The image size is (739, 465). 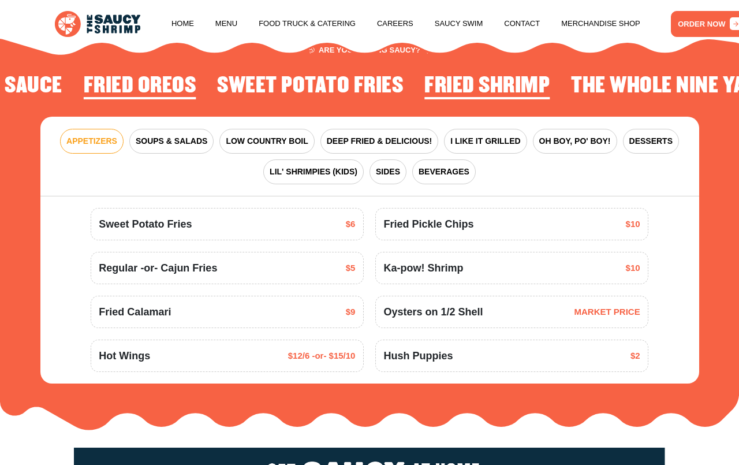 What do you see at coordinates (379, 141) in the screenshot?
I see `button: DEEP FRIED & DELICIOUS!` at bounding box center [379, 141].